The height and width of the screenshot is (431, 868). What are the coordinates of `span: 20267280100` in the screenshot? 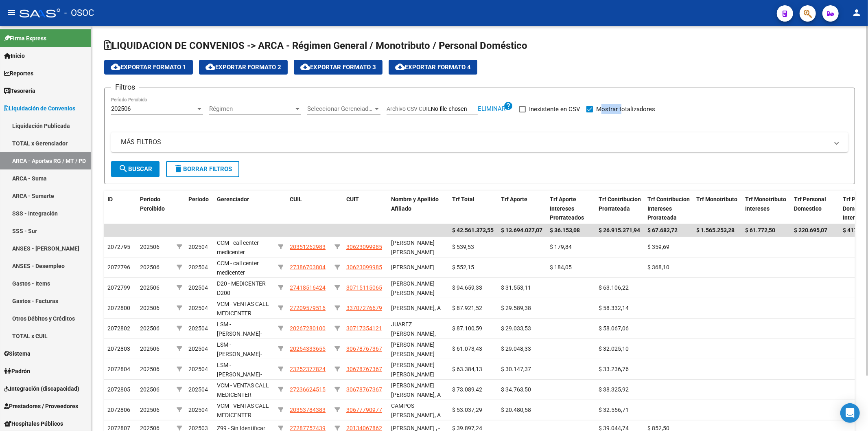 It's located at (308, 328).